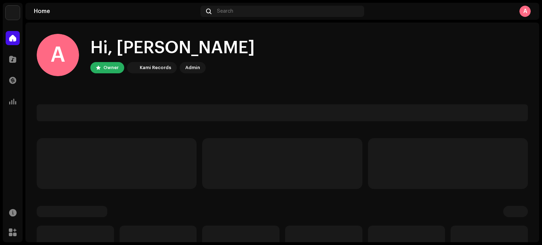  I want to click on div: Admin, so click(193, 68).